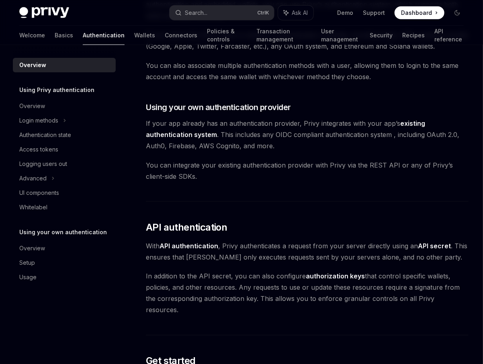 Image resolution: width=483 pixels, height=364 pixels. I want to click on a: Transaction management, so click(284, 35).